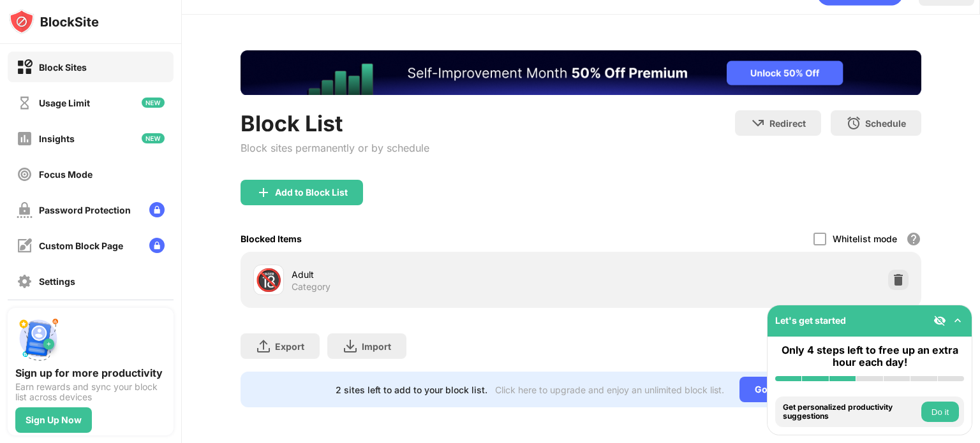  I want to click on div: Earn rewards and sync your block list across devices, so click(90, 392).